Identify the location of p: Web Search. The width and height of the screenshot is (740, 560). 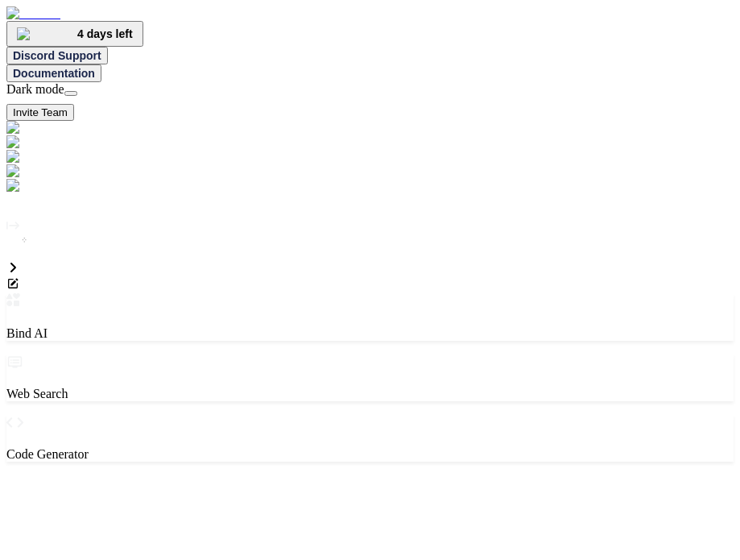
(370, 394).